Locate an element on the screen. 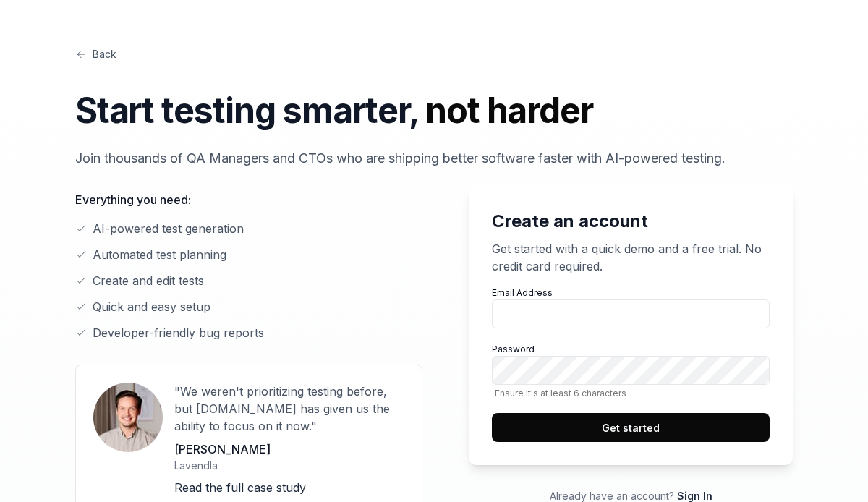 Image resolution: width=868 pixels, height=502 pixels. li: Automated test planning is located at coordinates (249, 254).